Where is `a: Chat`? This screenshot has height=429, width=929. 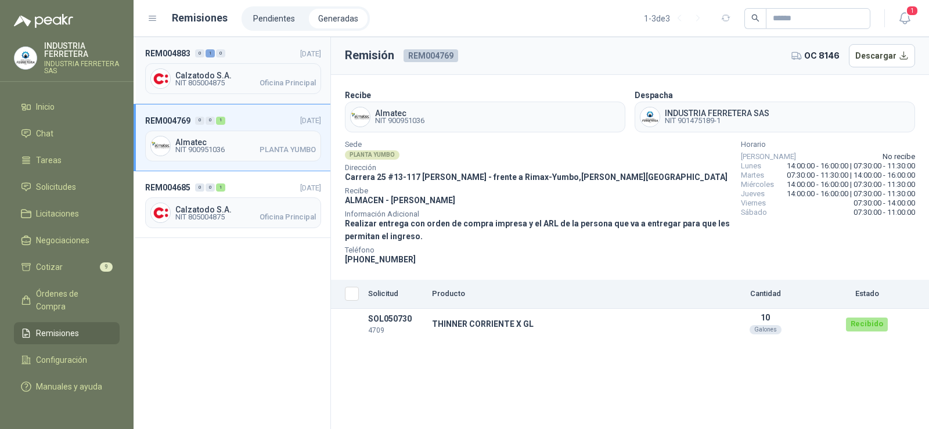
a: Chat is located at coordinates (67, 134).